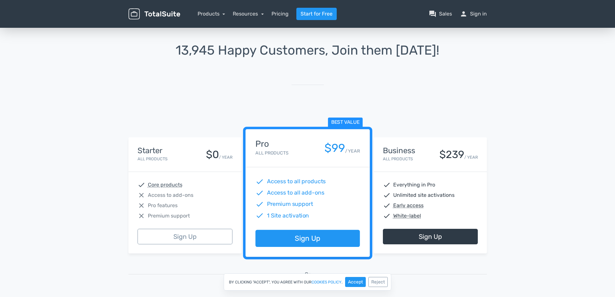  Describe the element at coordinates (152, 150) in the screenshot. I see `h4: Starter` at that location.